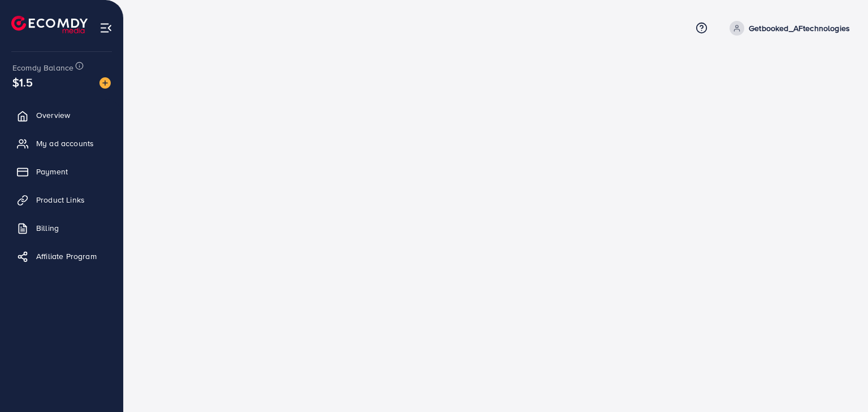 The height and width of the screenshot is (412, 868). Describe the element at coordinates (49, 24) in the screenshot. I see `a: logo` at that location.